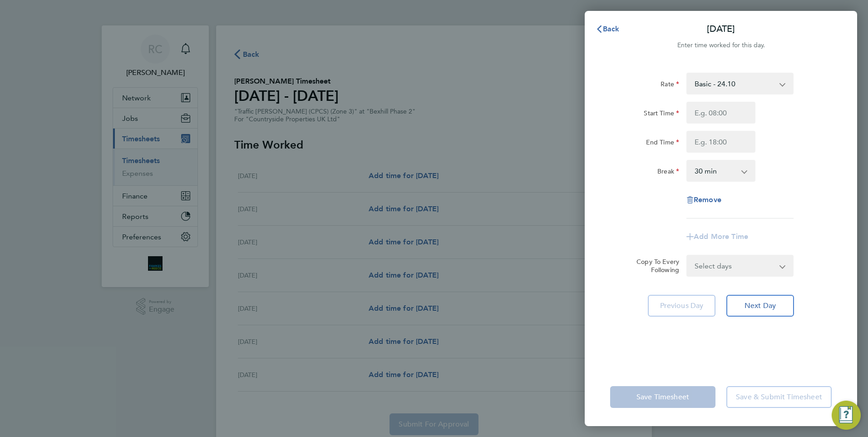 The width and height of the screenshot is (868, 437). Describe the element at coordinates (760, 305) in the screenshot. I see `span: Next Day` at that location.